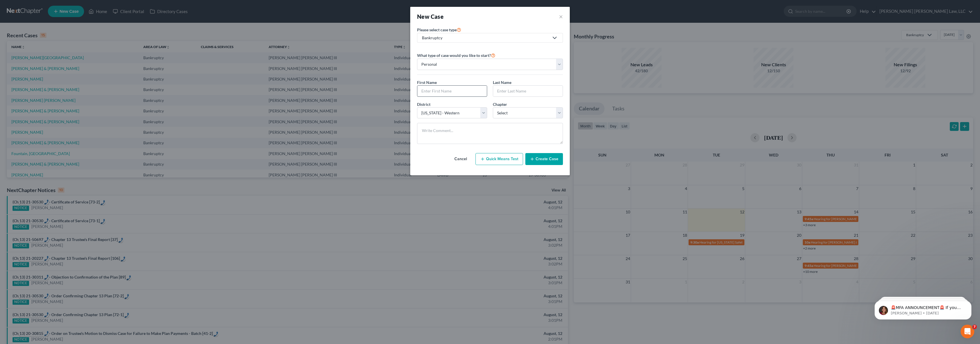 This screenshot has width=980, height=344. What do you see at coordinates (974, 327) in the screenshot?
I see `span: 7` at bounding box center [974, 327].